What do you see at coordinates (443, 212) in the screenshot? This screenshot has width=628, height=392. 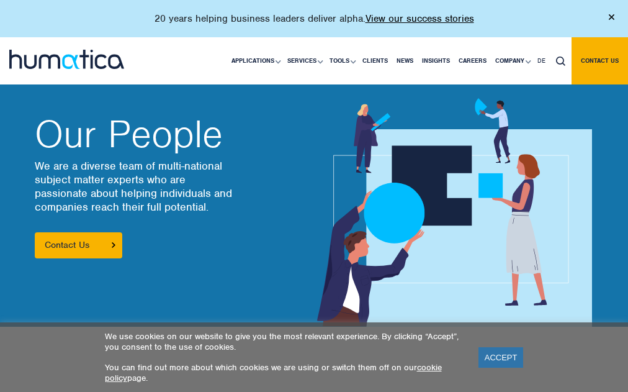 I see `img: about_banner1` at bounding box center [443, 212].